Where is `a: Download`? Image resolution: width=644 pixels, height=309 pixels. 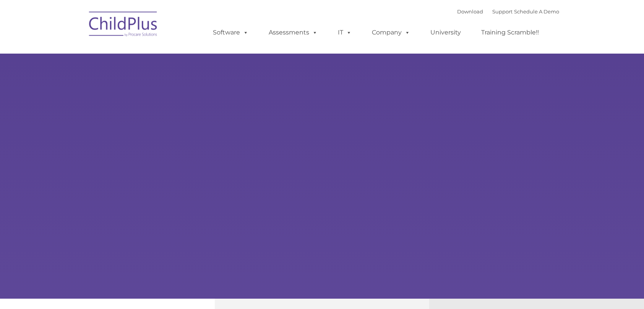 a: Download is located at coordinates (471, 11).